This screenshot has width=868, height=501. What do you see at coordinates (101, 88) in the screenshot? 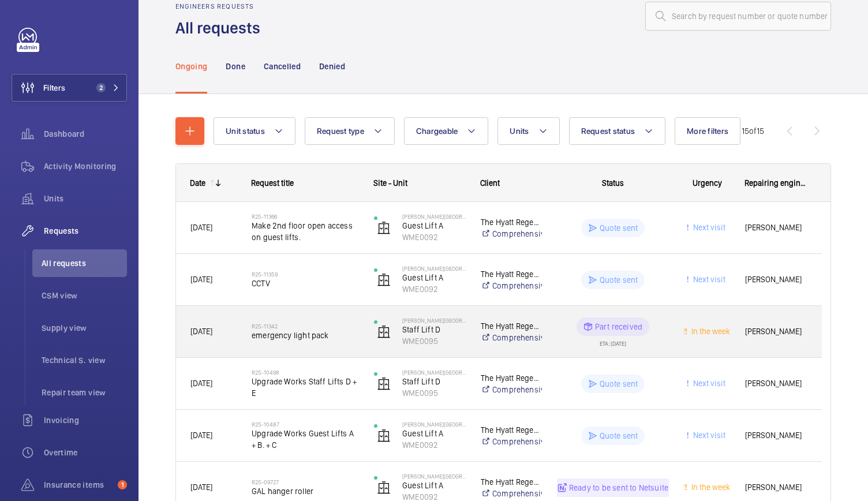
I see `span: 2` at bounding box center [101, 88].